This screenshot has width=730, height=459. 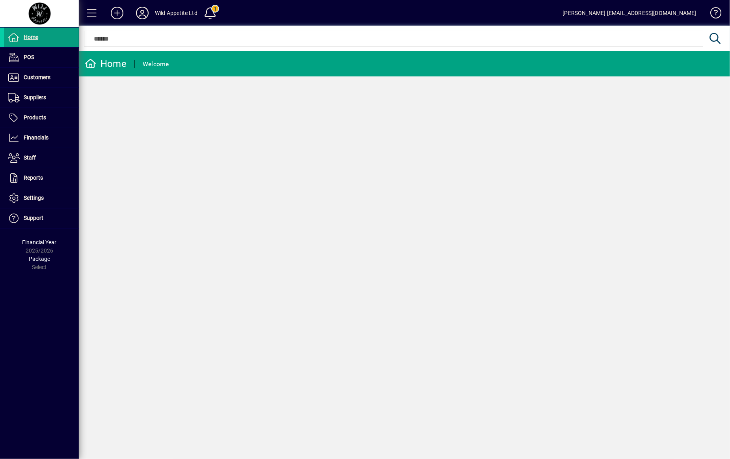 I want to click on a: Reports, so click(x=41, y=178).